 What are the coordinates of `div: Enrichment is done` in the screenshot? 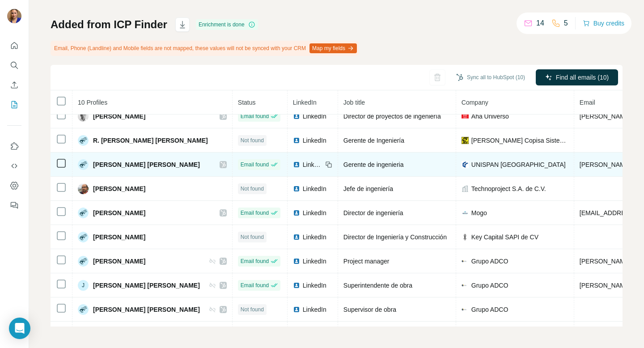 It's located at (227, 25).